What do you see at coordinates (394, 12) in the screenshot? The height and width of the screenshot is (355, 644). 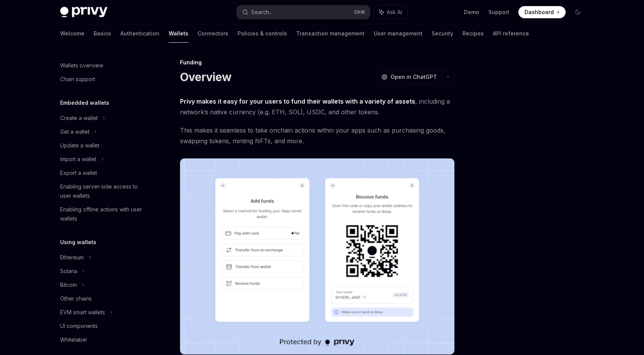 I see `span: Ask AI` at bounding box center [394, 12].